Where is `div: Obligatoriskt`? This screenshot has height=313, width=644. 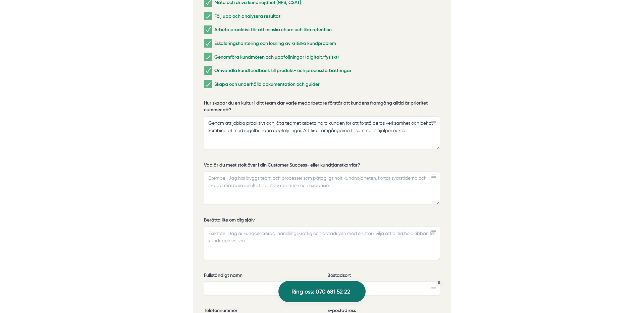 div: Obligatoriskt is located at coordinates (439, 283).